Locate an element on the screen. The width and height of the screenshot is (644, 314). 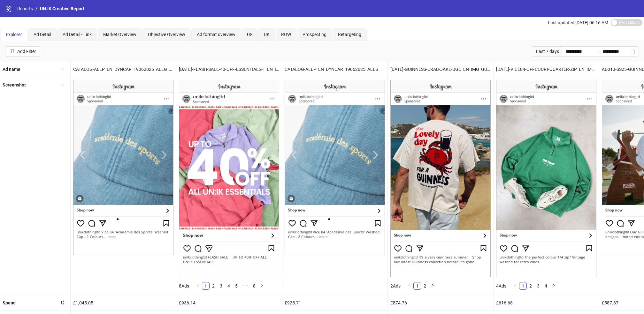
b: Ad name is located at coordinates (12, 69).